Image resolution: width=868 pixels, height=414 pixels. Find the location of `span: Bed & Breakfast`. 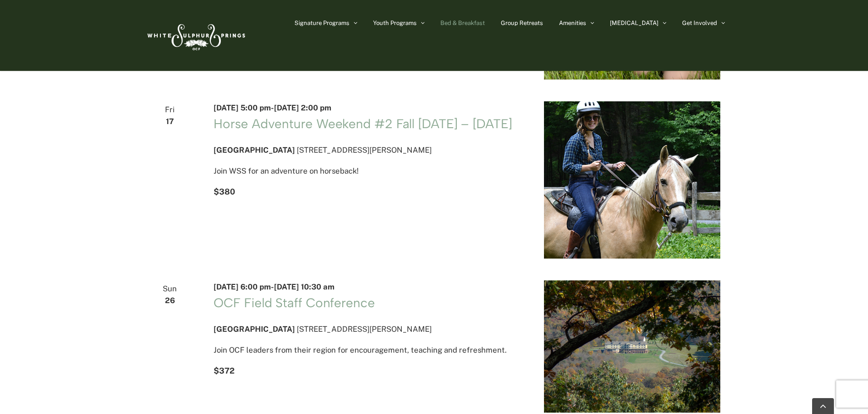

span: Bed & Breakfast is located at coordinates (463, 23).